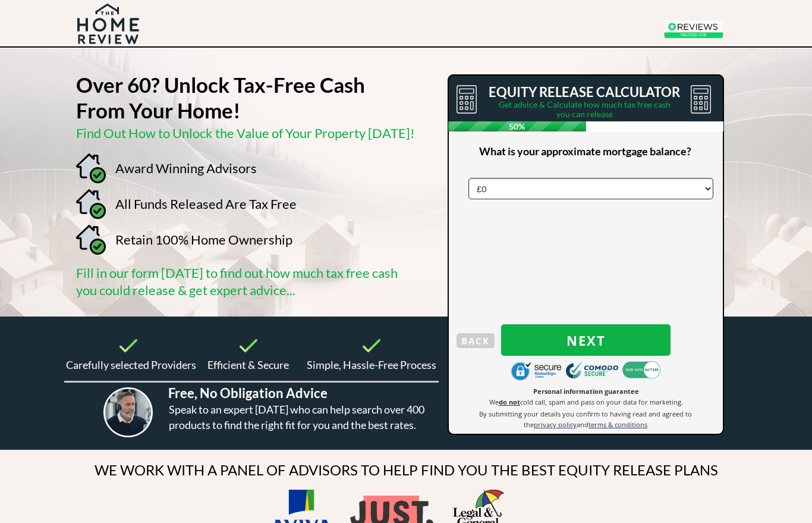 The image size is (812, 523). Describe the element at coordinates (586, 340) in the screenshot. I see `button: Next` at that location.